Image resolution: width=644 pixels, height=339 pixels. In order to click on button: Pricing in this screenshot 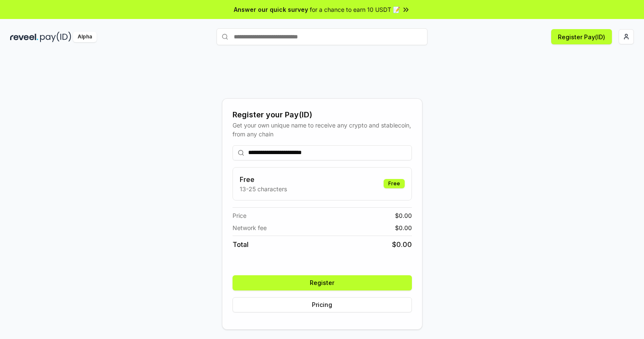, I will do `click(322, 304)`.